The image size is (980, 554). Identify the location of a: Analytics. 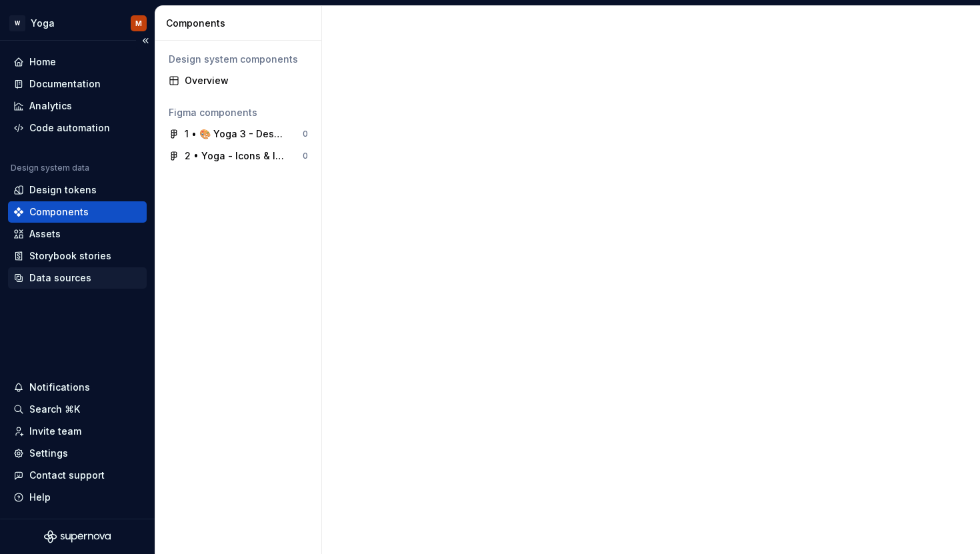
(77, 106).